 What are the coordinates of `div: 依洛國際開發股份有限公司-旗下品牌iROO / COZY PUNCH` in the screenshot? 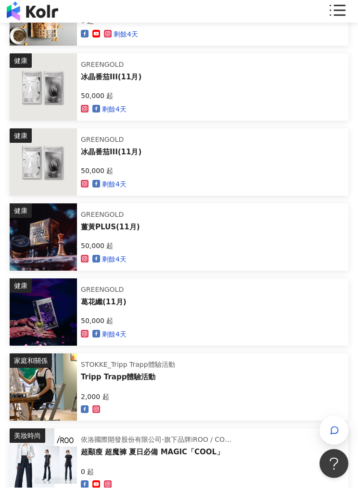 It's located at (158, 440).